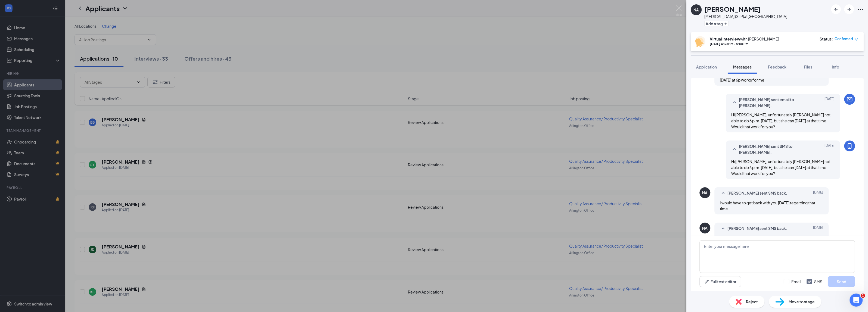  Describe the element at coordinates (716, 23) in the screenshot. I see `button: PlusAdd a tag` at that location.